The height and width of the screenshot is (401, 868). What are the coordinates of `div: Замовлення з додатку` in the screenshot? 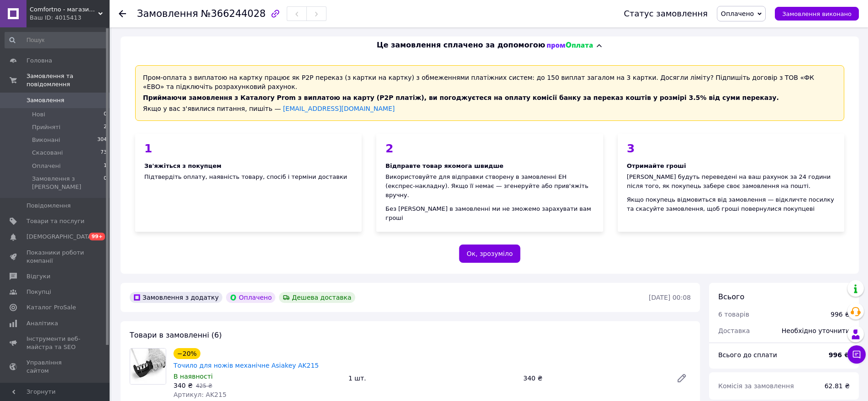 It's located at (176, 297).